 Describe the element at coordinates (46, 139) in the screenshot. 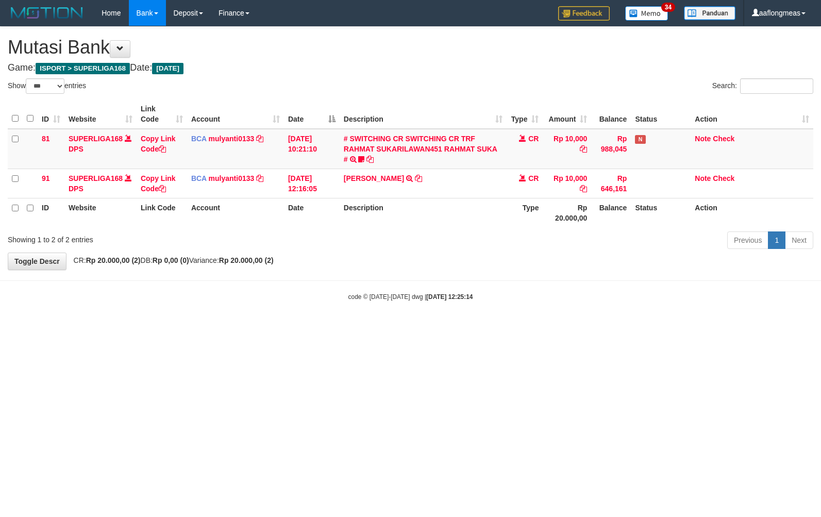

I see `span: 81` at that location.